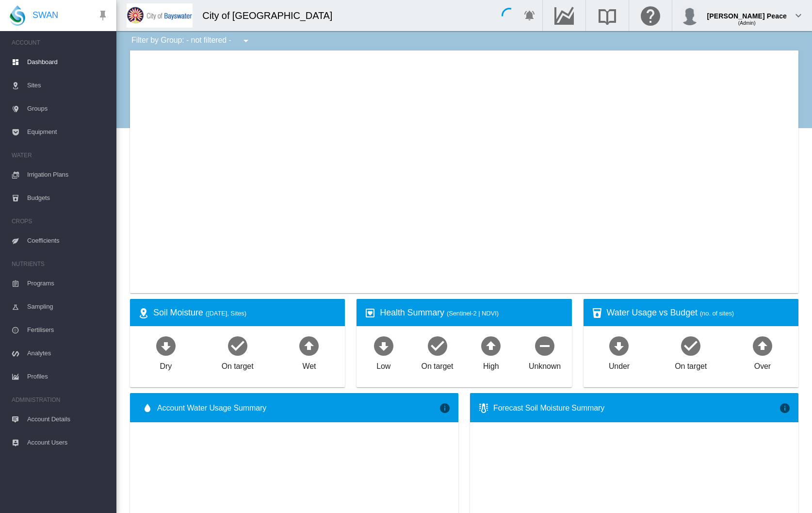  What do you see at coordinates (491, 365) in the screenshot?
I see `div: High` at bounding box center [491, 365].